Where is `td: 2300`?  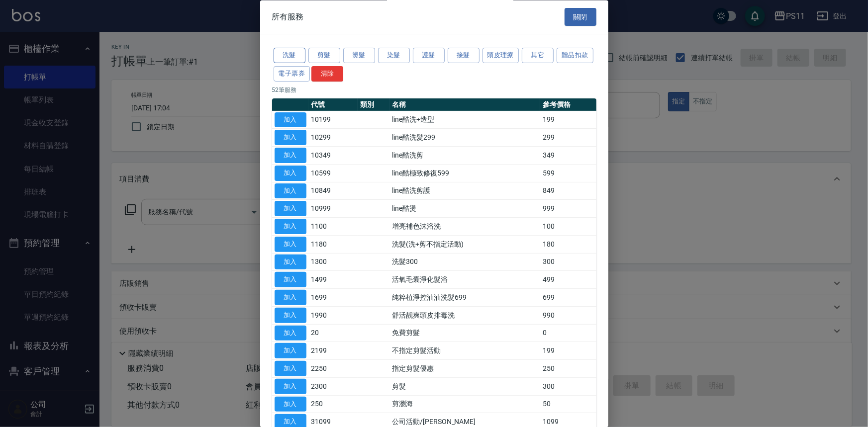 td: 2300 is located at coordinates (333, 387).